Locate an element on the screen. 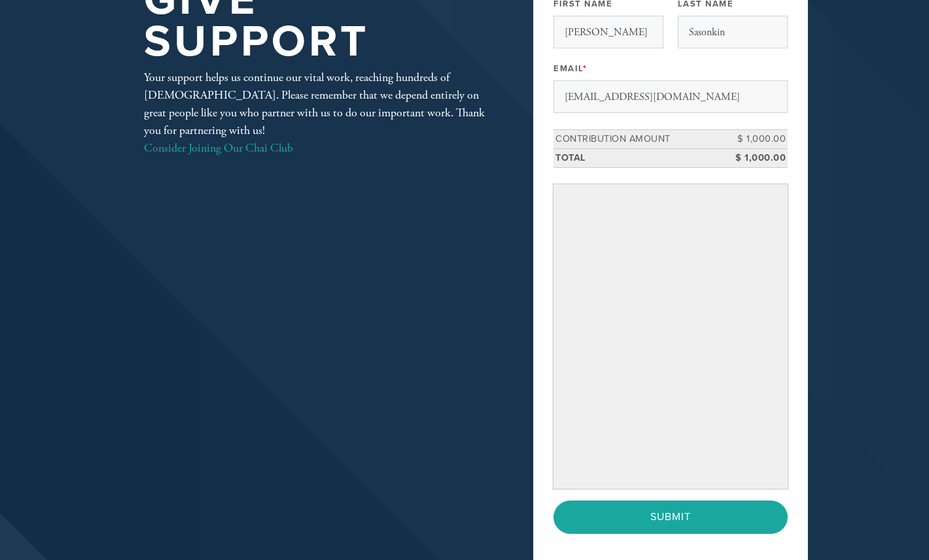 Image resolution: width=929 pixels, height=560 pixels. span: This field is required. is located at coordinates (585, 69).